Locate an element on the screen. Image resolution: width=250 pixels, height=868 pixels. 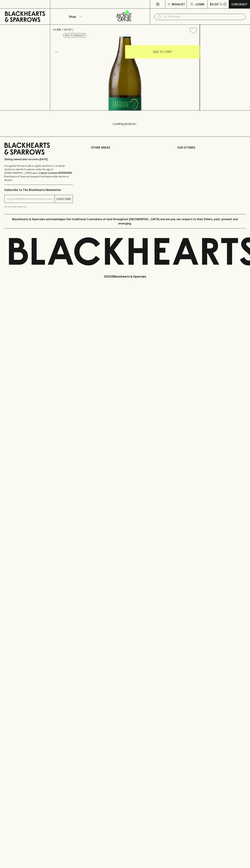
p: OTHER AREAS is located at coordinates (125, 148).